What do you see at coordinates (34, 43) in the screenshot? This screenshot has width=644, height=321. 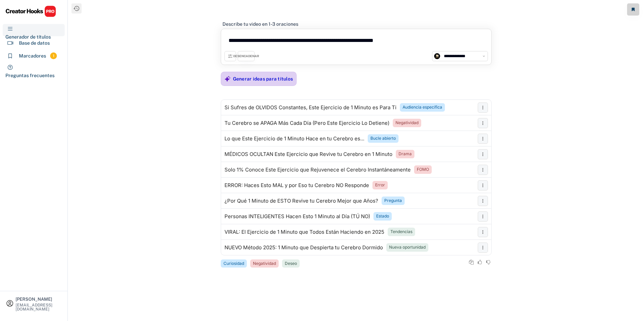 I see `font: Base de datos` at bounding box center [34, 43].